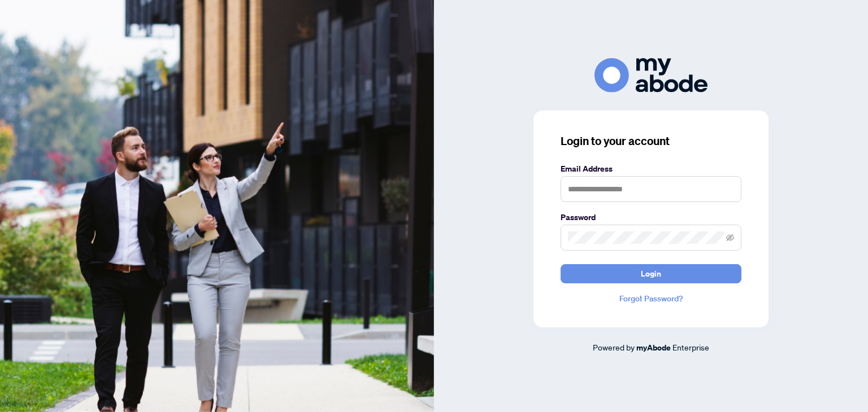 This screenshot has width=868, height=412. What do you see at coordinates (613, 347) in the screenshot?
I see `span: Powered by` at bounding box center [613, 347].